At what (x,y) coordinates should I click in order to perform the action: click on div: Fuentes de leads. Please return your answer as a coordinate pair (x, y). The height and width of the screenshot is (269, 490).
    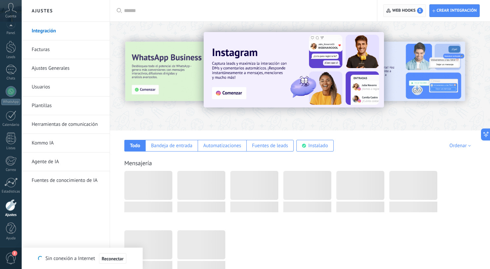
    Looking at the image, I should click on (270, 145).